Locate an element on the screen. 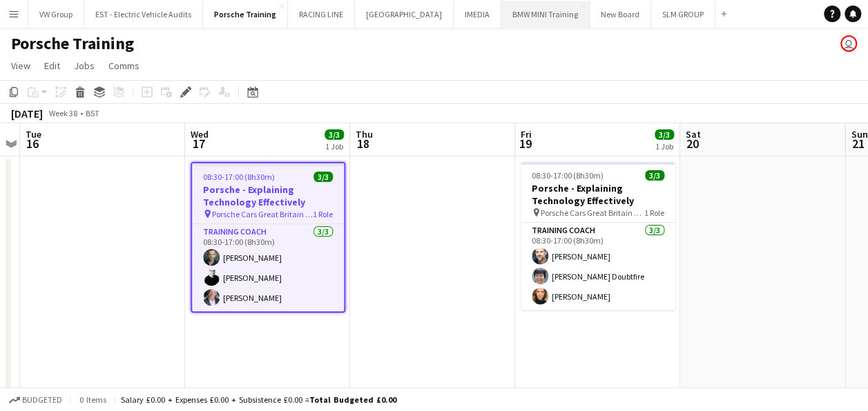  button: Porsche Training is located at coordinates (245, 14).